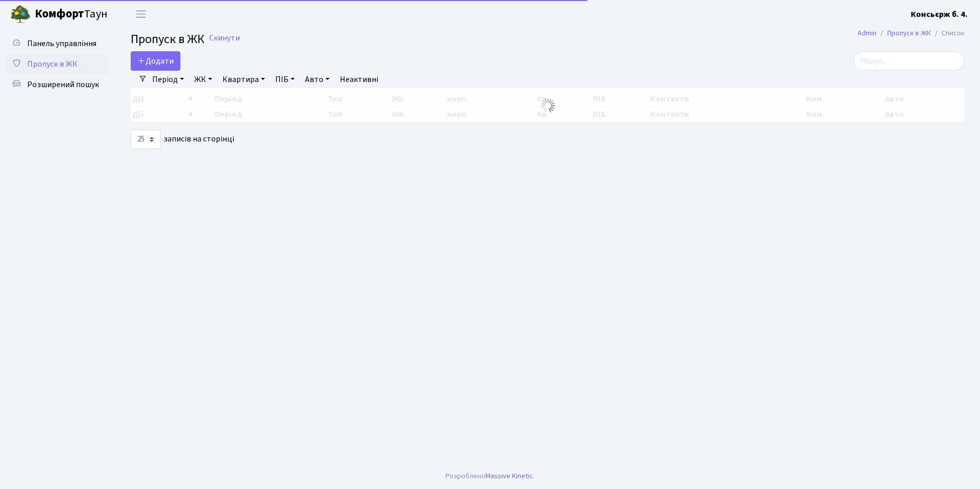  What do you see at coordinates (285, 79) in the screenshot?
I see `a: ПІБ` at bounding box center [285, 79].